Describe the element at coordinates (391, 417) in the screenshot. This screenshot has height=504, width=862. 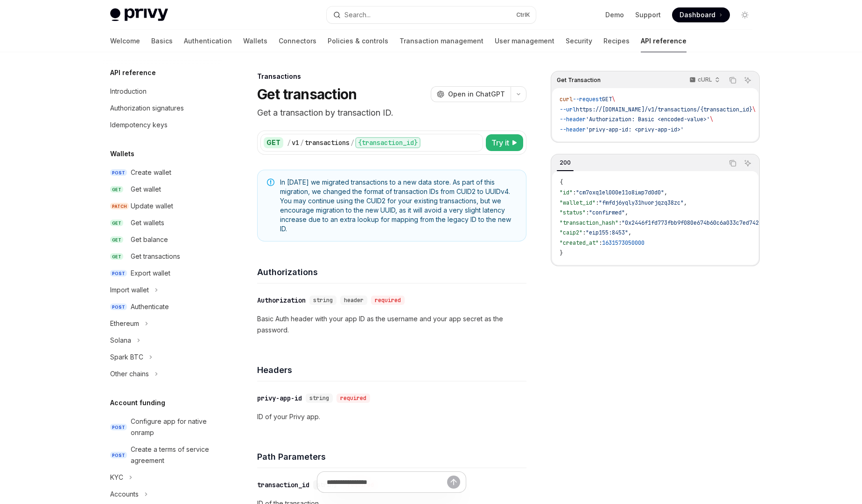
I see `p: ID of your Privy app.` at that location.